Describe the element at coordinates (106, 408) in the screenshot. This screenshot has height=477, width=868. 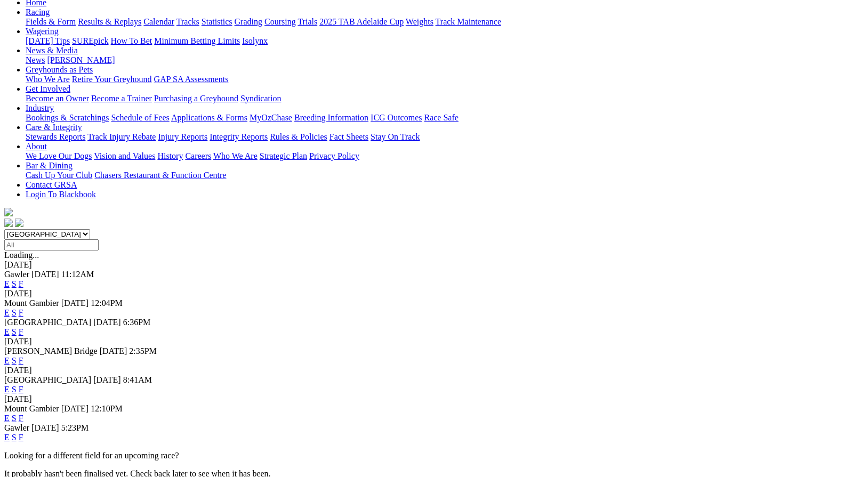
I see `span: 12:10PM` at that location.